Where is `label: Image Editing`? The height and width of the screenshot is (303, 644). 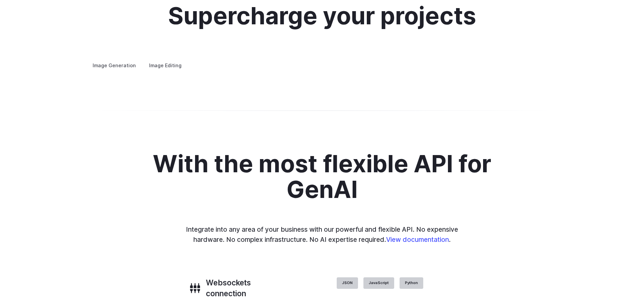 label: Image Editing is located at coordinates (165, 65).